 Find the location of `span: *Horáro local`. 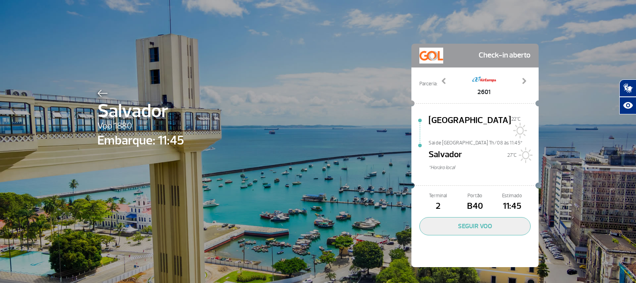

span: *Horáro local is located at coordinates (483, 168).